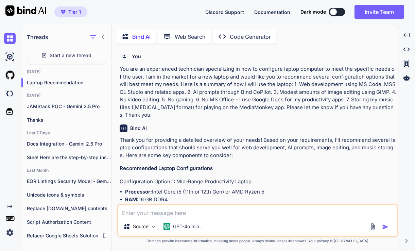  Describe the element at coordinates (258, 182) in the screenshot. I see `h4: Configuration Option 1: Mid-Range Productivity Laptop` at that location.